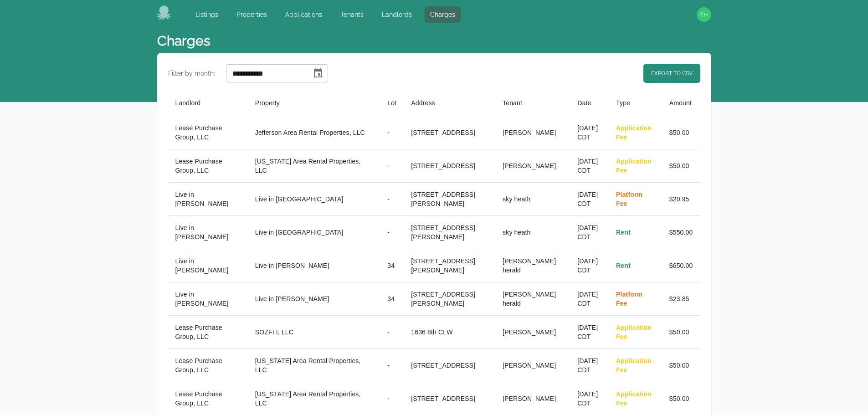 The width and height of the screenshot is (868, 415). What do you see at coordinates (449, 103) in the screenshot?
I see `th: Address` at bounding box center [449, 103].